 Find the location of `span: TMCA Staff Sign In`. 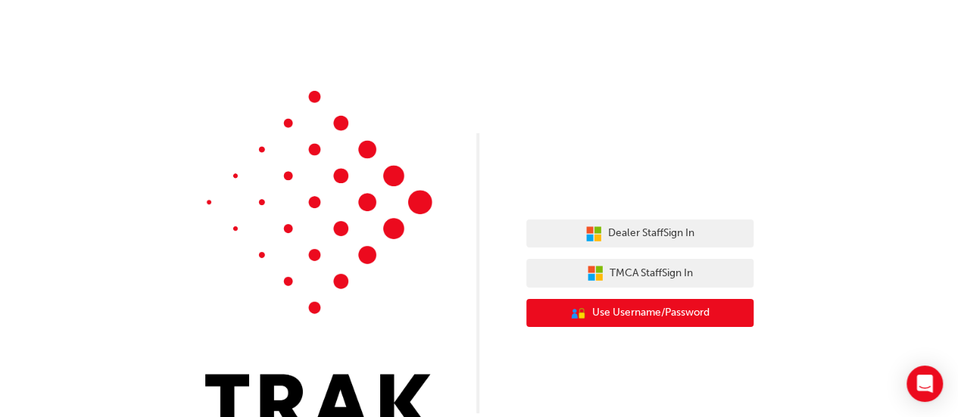

span: TMCA Staff Sign In is located at coordinates (652, 273).